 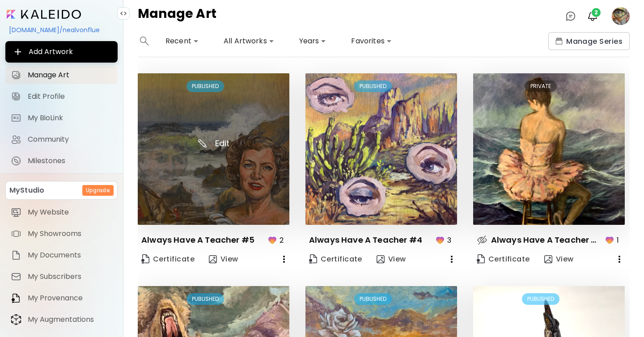 What do you see at coordinates (16, 96) in the screenshot?
I see `img: Edit Profile icon` at bounding box center [16, 96].